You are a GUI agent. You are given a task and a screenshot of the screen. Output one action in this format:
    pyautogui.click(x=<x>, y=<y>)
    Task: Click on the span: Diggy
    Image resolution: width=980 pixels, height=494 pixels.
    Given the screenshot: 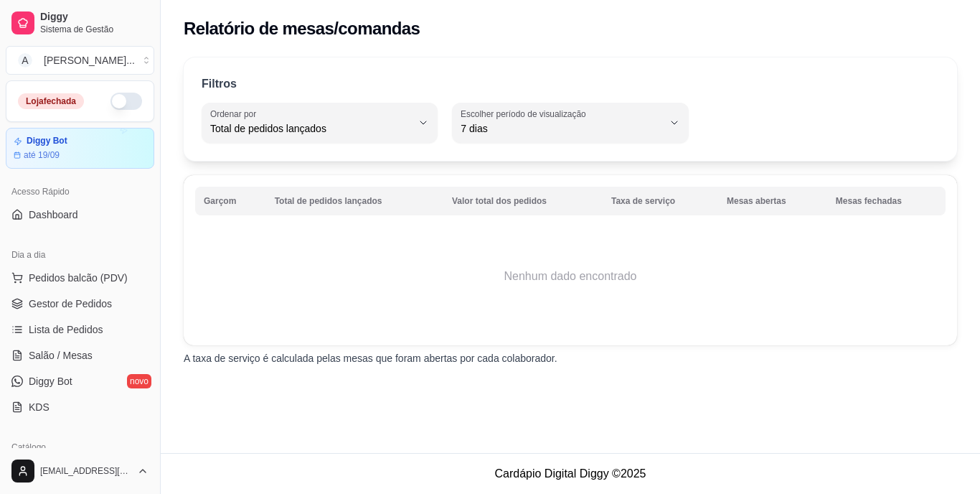 What is the action you would take?
    pyautogui.click(x=94, y=17)
    